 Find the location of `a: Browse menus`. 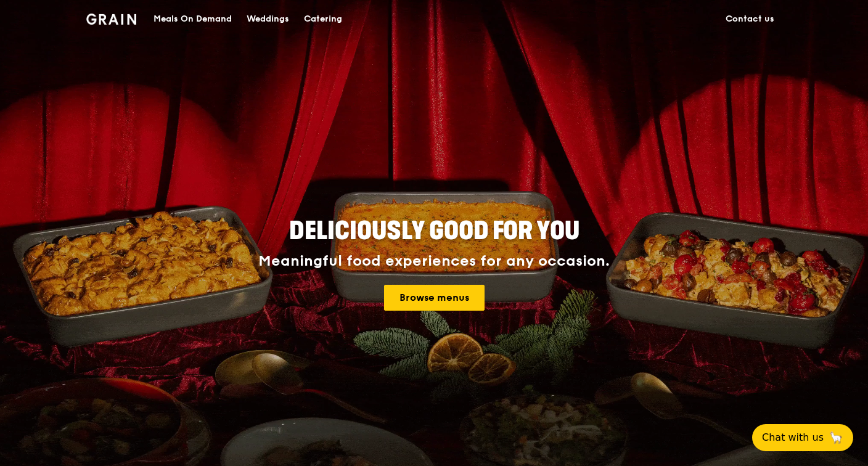

a: Browse menus is located at coordinates (434, 298).